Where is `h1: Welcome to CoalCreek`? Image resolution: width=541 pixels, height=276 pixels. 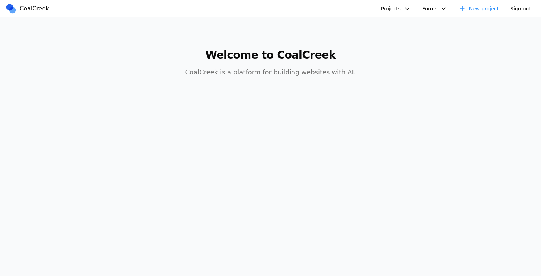 h1: Welcome to CoalCreek is located at coordinates (271, 55).